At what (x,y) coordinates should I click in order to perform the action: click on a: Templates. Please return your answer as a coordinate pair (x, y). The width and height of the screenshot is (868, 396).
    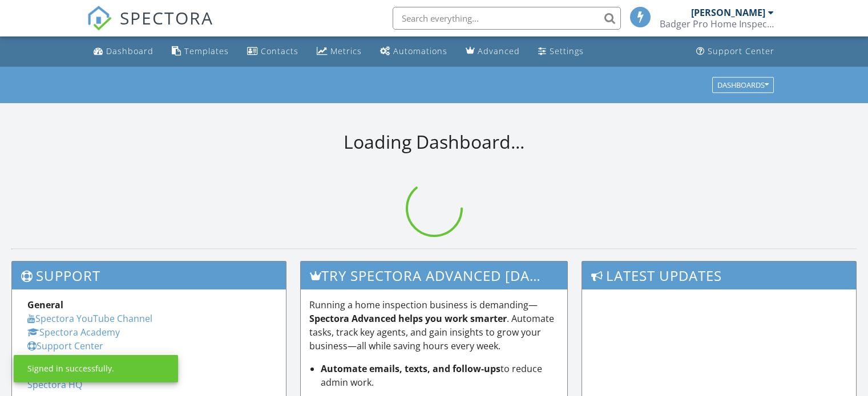
    Looking at the image, I should click on (200, 52).